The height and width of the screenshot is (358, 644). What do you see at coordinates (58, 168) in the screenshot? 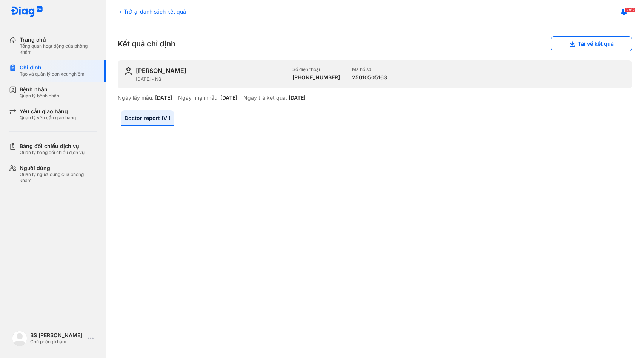
I see `div: Người dùng` at bounding box center [58, 168].